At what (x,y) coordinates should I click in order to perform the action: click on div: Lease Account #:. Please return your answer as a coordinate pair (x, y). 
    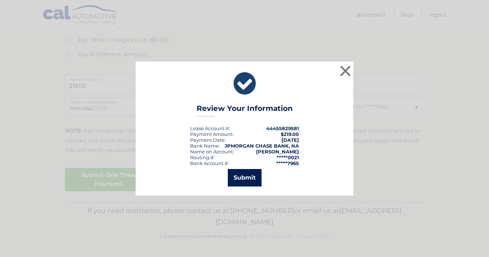
    Looking at the image, I should click on (210, 128).